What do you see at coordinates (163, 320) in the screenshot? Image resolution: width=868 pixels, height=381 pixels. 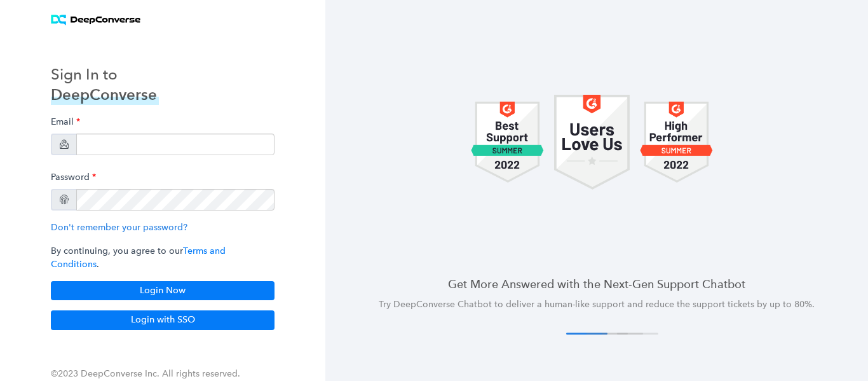 I see `button: Login with SSO` at bounding box center [163, 320].